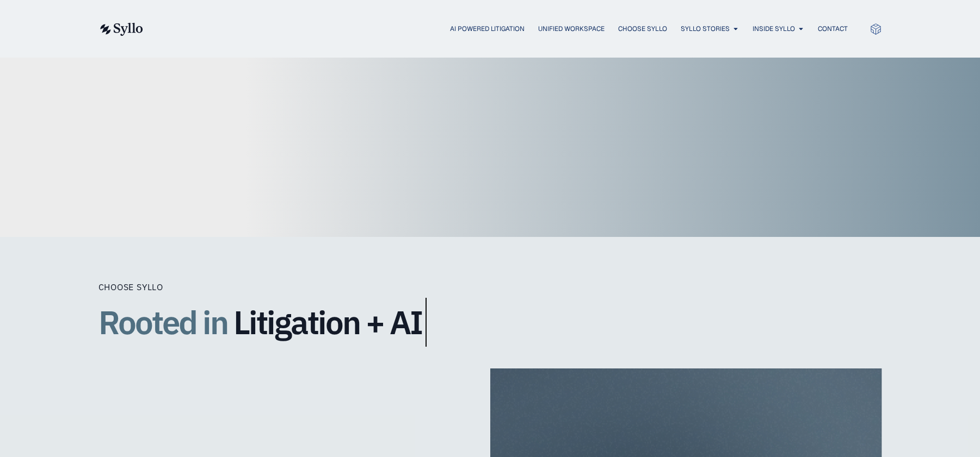  What do you see at coordinates (571, 29) in the screenshot?
I see `span: Unified Workspace` at bounding box center [571, 29].